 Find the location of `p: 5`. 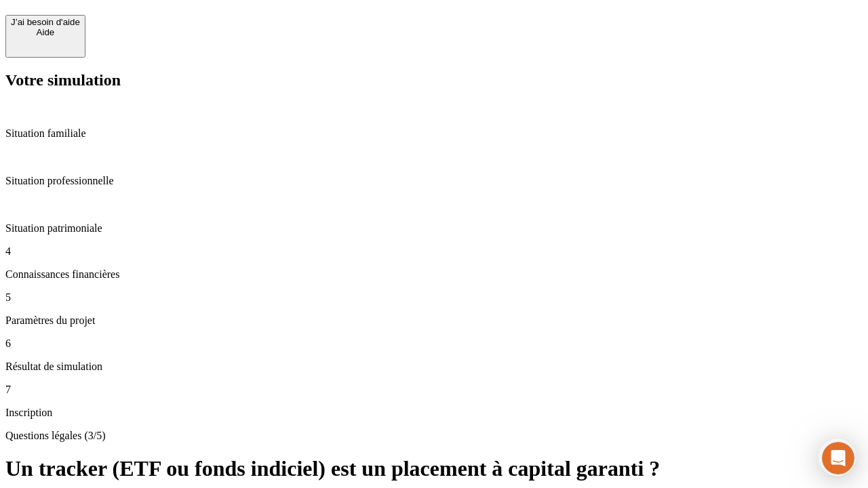

p: 5 is located at coordinates (434, 297).